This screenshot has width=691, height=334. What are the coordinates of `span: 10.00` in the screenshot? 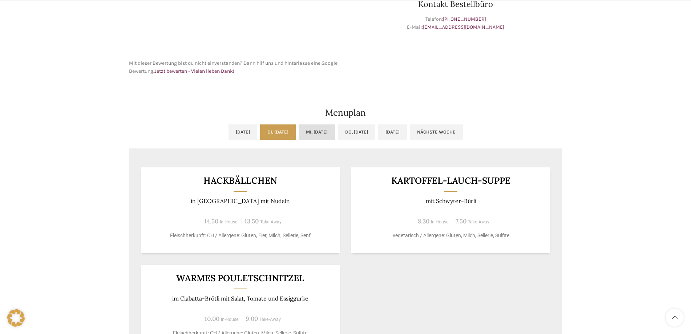 It's located at (212, 318).